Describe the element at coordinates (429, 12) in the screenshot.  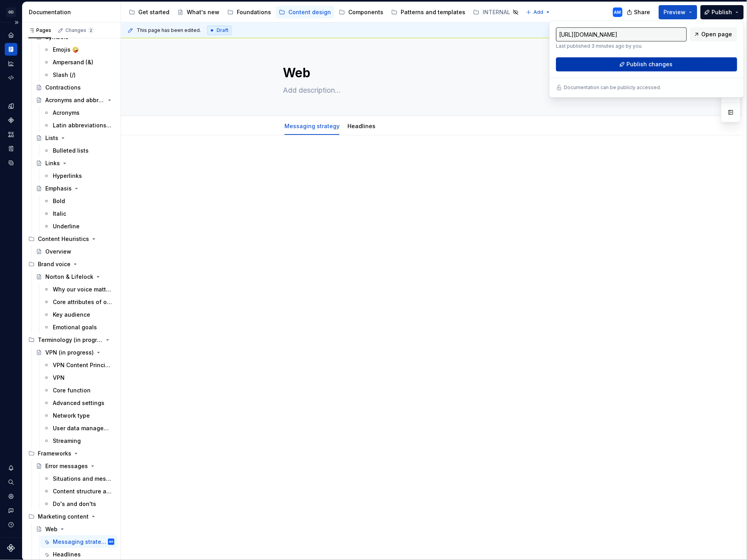
I see `a: Patterns and templates` at that location.